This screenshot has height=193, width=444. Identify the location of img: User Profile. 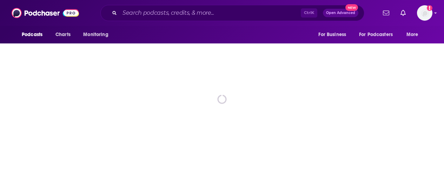
(425, 13).